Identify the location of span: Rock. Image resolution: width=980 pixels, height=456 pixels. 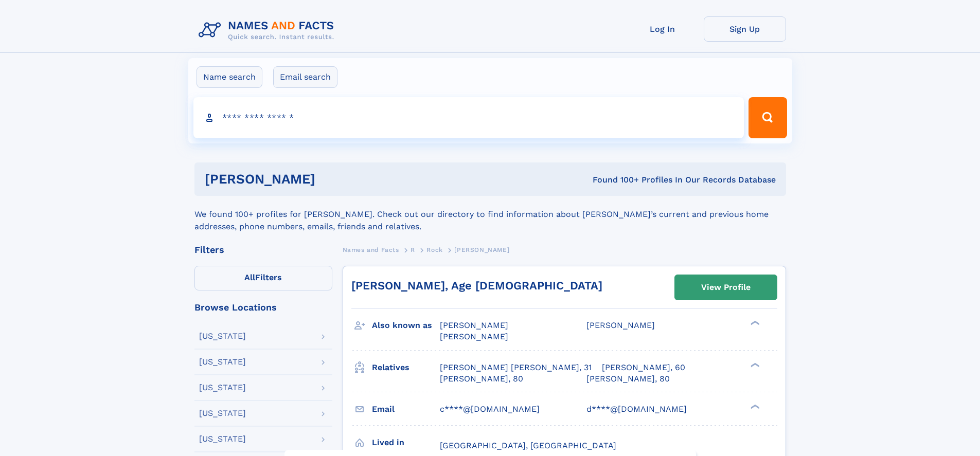
(434, 250).